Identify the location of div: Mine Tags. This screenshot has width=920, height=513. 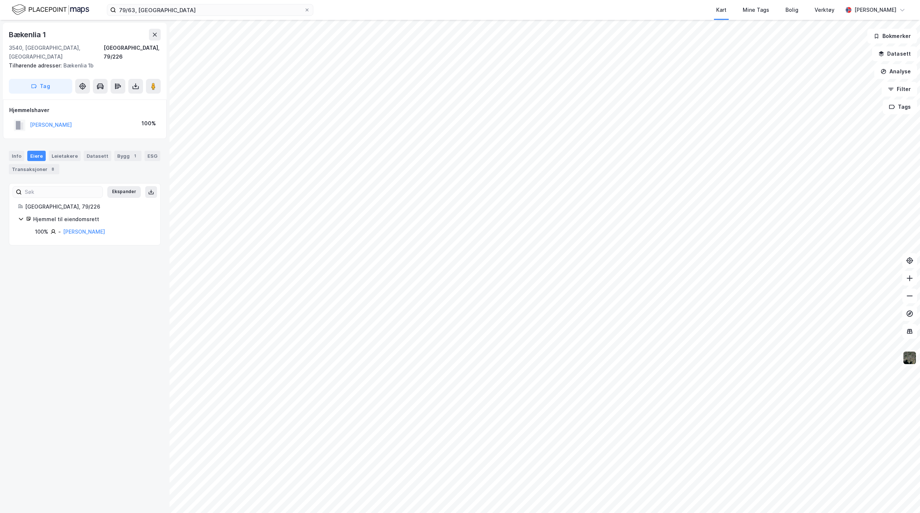
(756, 10).